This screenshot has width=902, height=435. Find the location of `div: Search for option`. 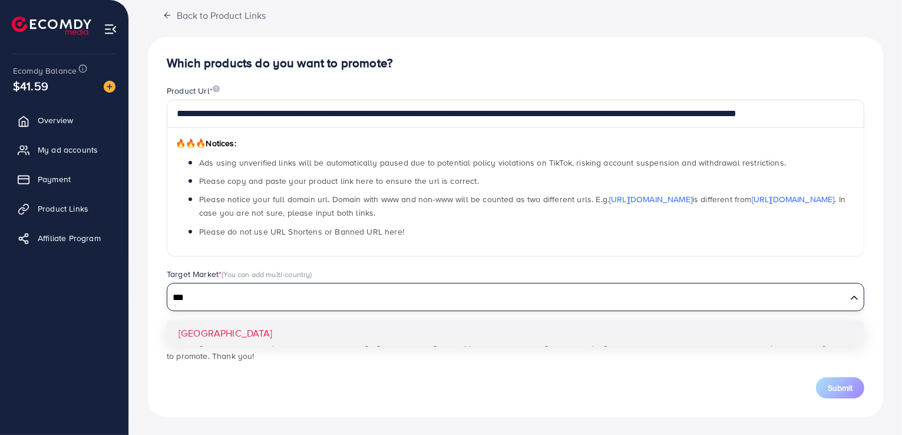

div: Search for option is located at coordinates (515, 297).